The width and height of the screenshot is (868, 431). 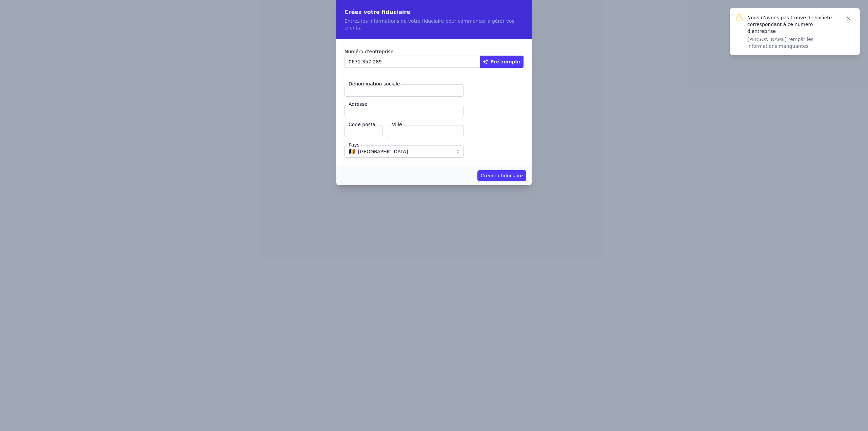 What do you see at coordinates (412, 61) in the screenshot?
I see `input: 0123.456.789` at bounding box center [412, 61].